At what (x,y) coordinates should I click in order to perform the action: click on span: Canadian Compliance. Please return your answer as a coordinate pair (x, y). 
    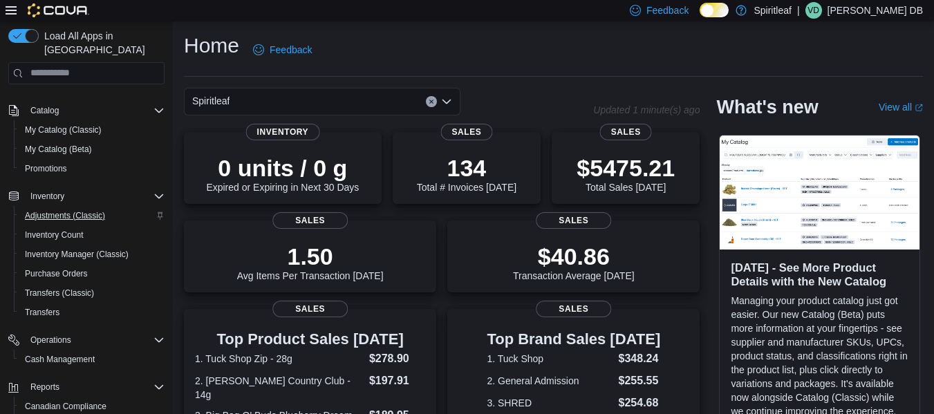
    Looking at the image, I should click on (66, 407).